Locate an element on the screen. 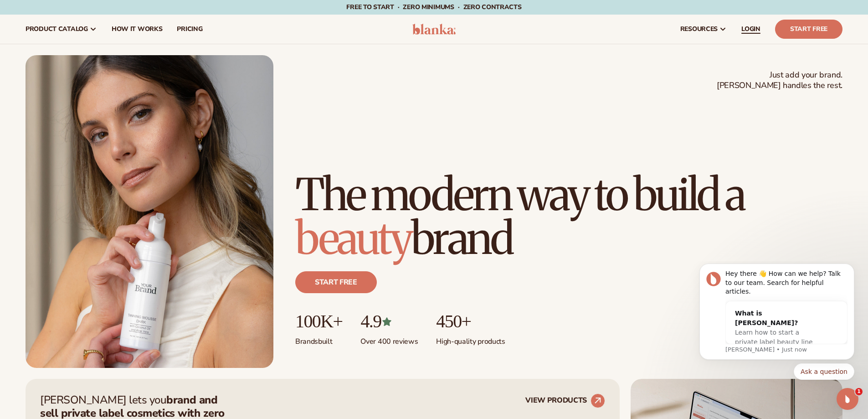 Image resolution: width=868 pixels, height=419 pixels. img: Profile image for Lee is located at coordinates (27, 18).